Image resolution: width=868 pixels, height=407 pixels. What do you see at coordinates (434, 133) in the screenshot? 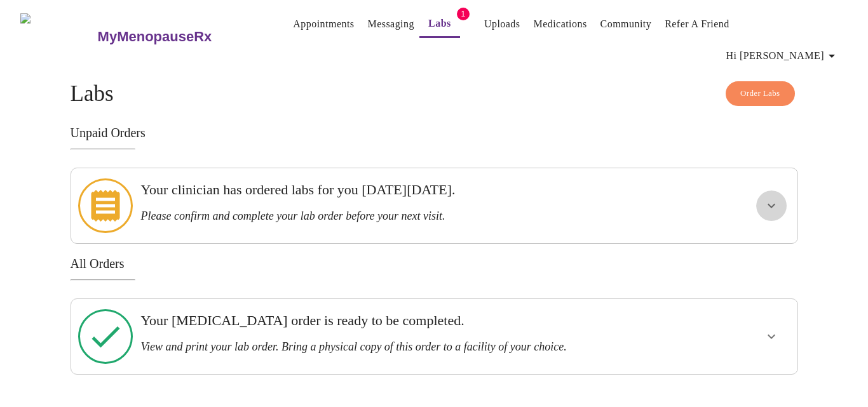
I see `h3: Unpaid Orders` at bounding box center [434, 133].